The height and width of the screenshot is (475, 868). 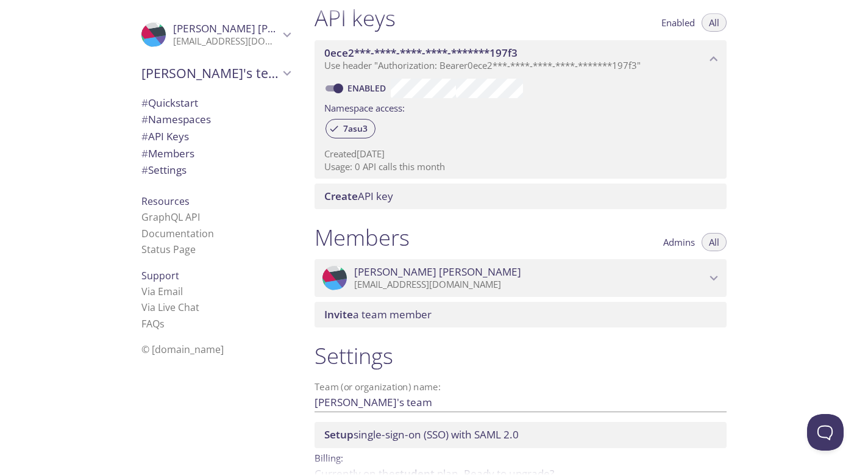 I want to click on div: Filip's team, so click(x=216, y=73).